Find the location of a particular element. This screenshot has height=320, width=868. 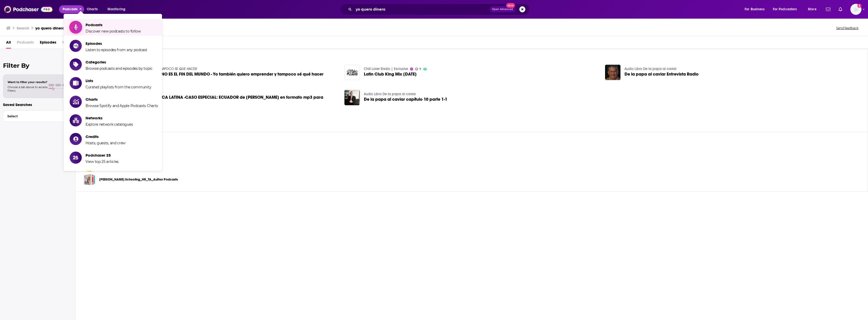

span: New is located at coordinates (511, 6).